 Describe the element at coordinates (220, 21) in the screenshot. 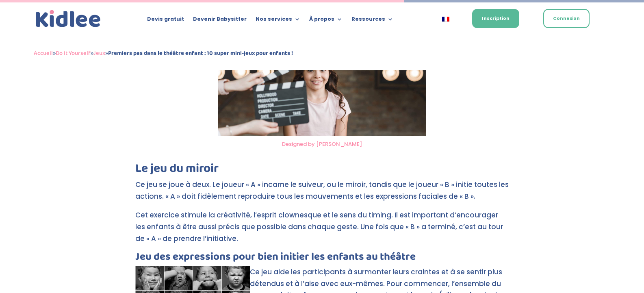

I see `a: Devenir Babysitter` at that location.